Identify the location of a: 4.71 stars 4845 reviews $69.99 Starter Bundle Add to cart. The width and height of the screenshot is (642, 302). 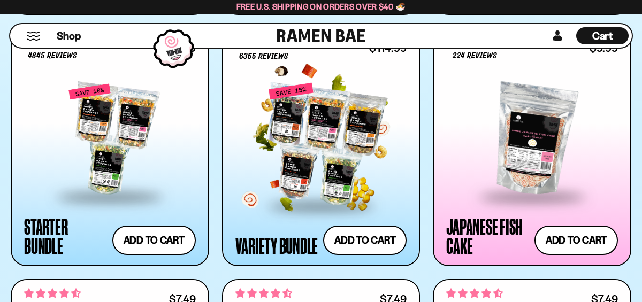
(110, 147).